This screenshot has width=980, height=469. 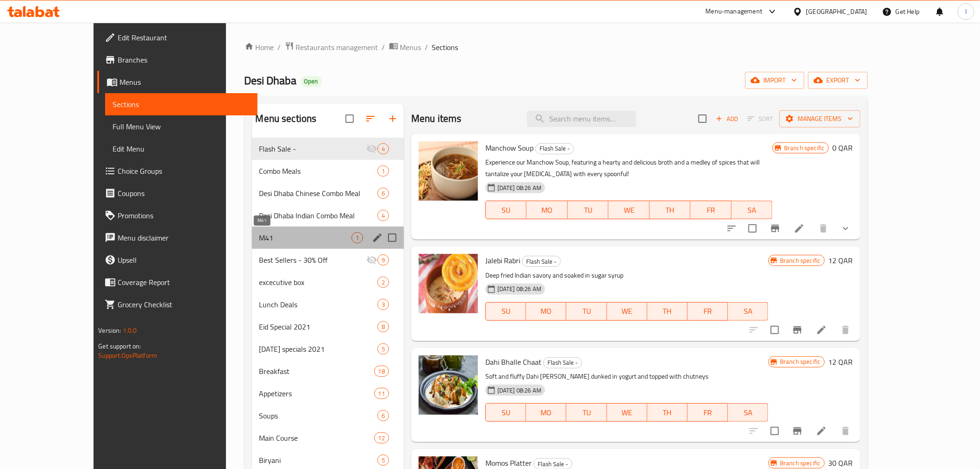 I want to click on div: Main Course, so click(x=317, y=438).